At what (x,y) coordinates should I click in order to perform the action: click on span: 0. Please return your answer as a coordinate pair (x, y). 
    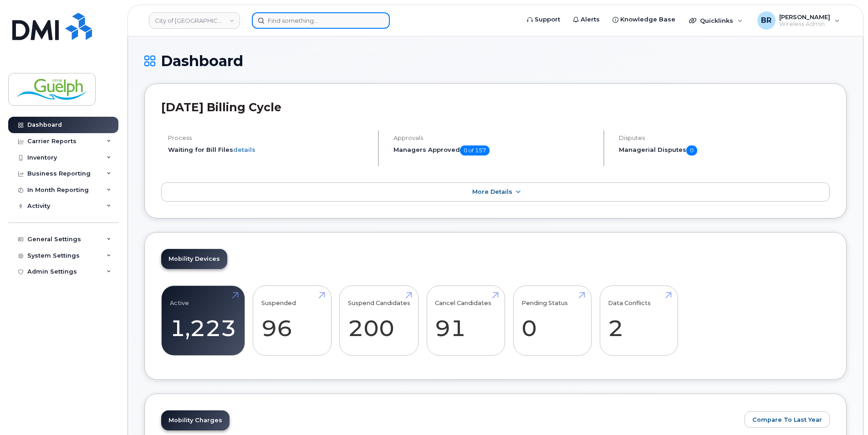
    Looking at the image, I should click on (692, 150).